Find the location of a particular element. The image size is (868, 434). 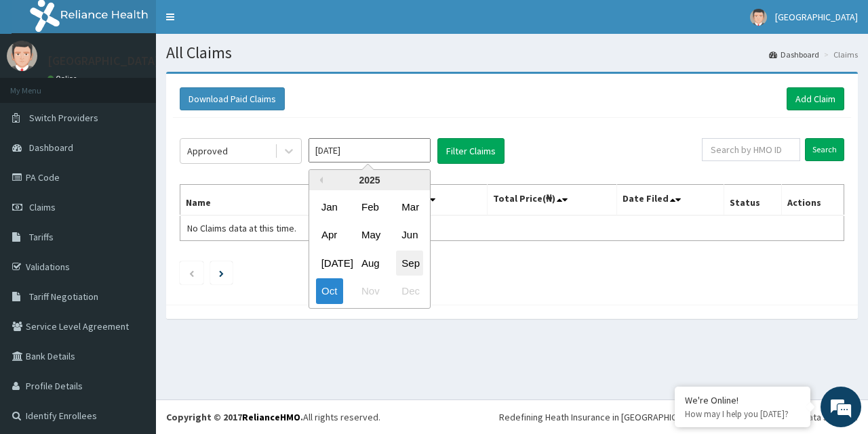

div: Choose January 2025 is located at coordinates (330, 206).